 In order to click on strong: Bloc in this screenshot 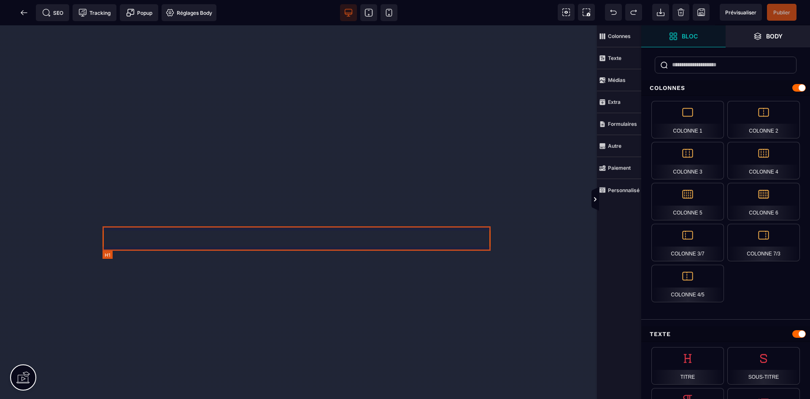, I will do `click(690, 36)`.